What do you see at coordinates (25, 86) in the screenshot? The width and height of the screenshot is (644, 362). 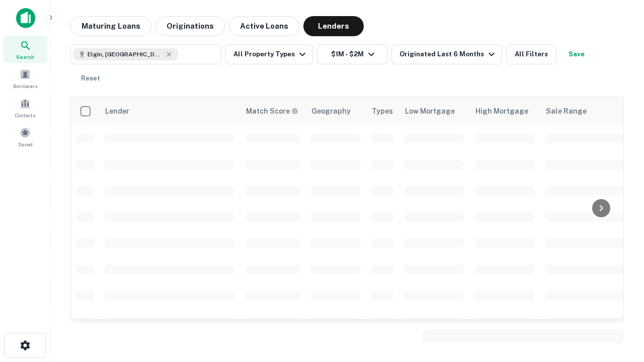 I see `span: Borrowers` at bounding box center [25, 86].